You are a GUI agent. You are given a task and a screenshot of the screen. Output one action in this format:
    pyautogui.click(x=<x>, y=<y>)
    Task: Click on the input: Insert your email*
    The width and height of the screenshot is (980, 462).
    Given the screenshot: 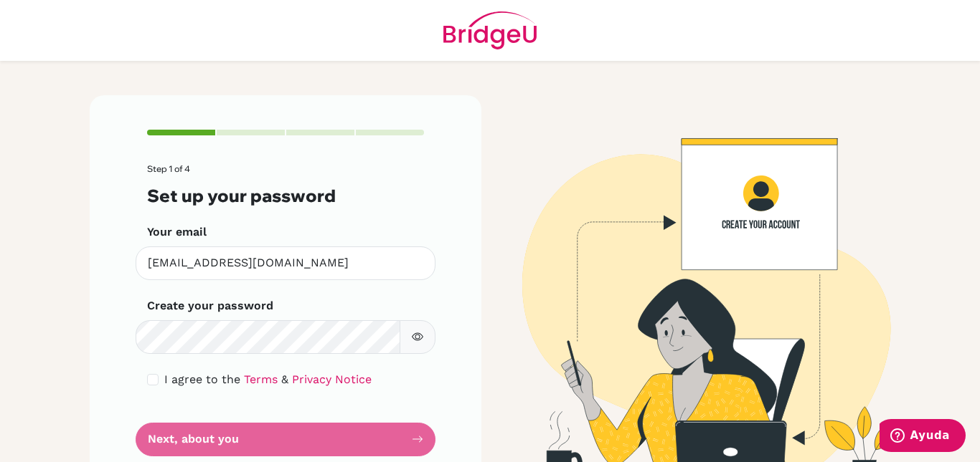 What is the action you would take?
    pyautogui.click(x=285, y=263)
    